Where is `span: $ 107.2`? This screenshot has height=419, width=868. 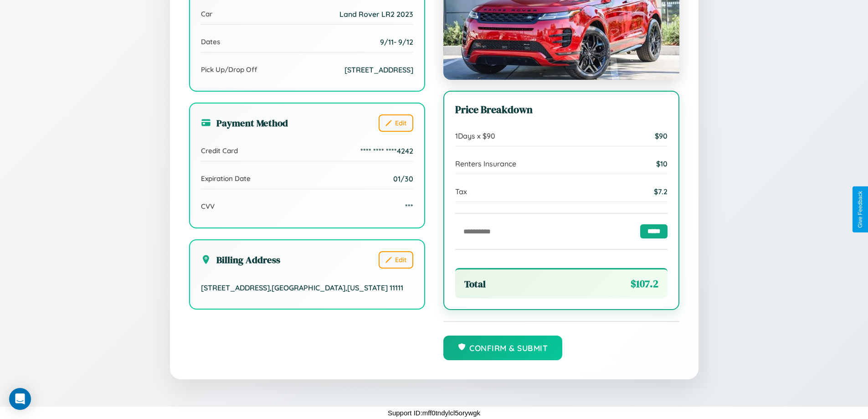 span: $ 107.2 is located at coordinates (644, 283).